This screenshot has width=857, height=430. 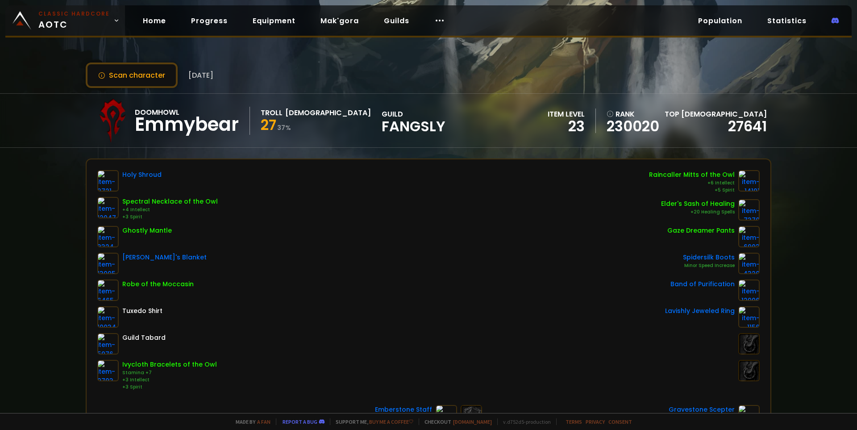 I want to click on a: Report a bug, so click(x=300, y=422).